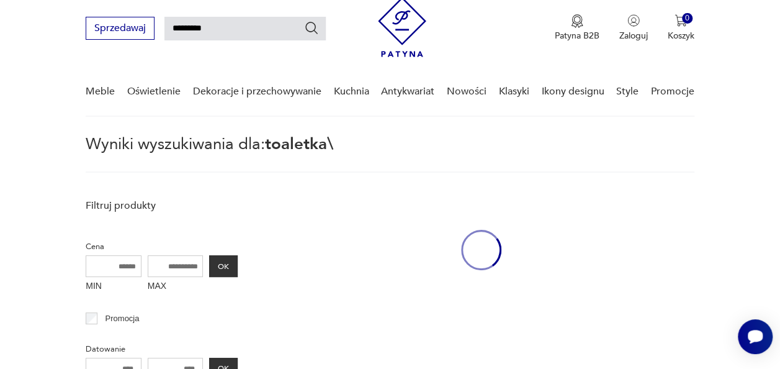 The width and height of the screenshot is (780, 369). I want to click on button: Zaloguj, so click(633, 28).